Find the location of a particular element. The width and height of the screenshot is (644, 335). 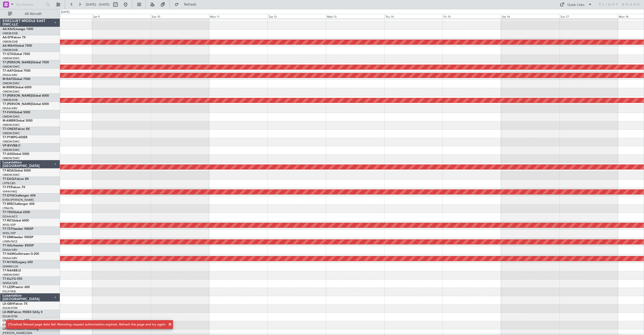

span: LX-GBH is located at coordinates (8, 304).